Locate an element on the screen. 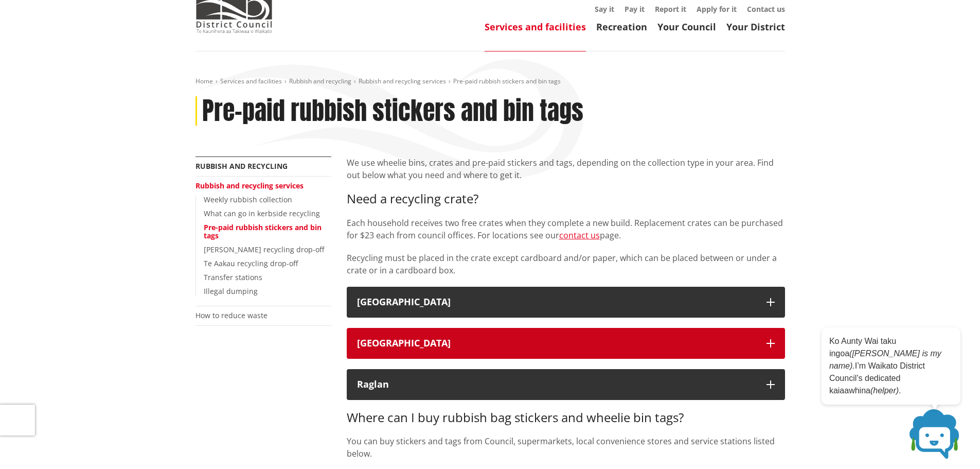 This screenshot has width=980, height=469. p: Ko Aunty Wai taku ingoa I’m Waikato District Council’s dedicated kaiaawhina . is located at coordinates (891, 366).